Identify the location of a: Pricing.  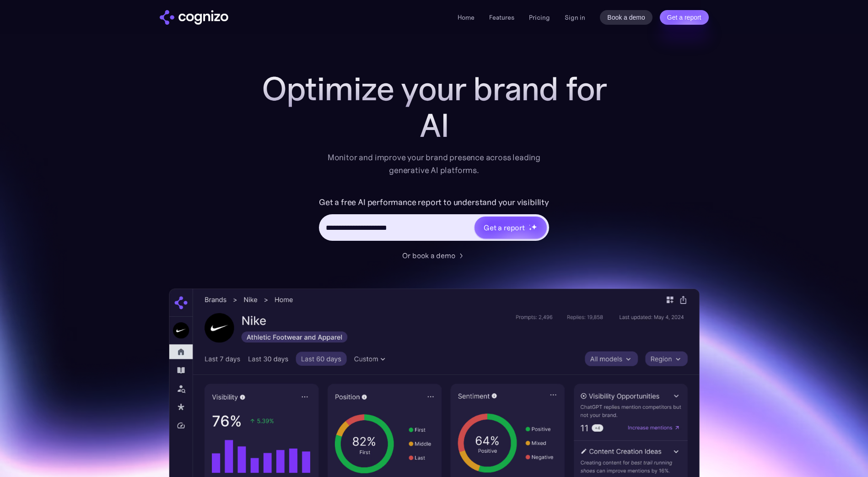
(539, 18).